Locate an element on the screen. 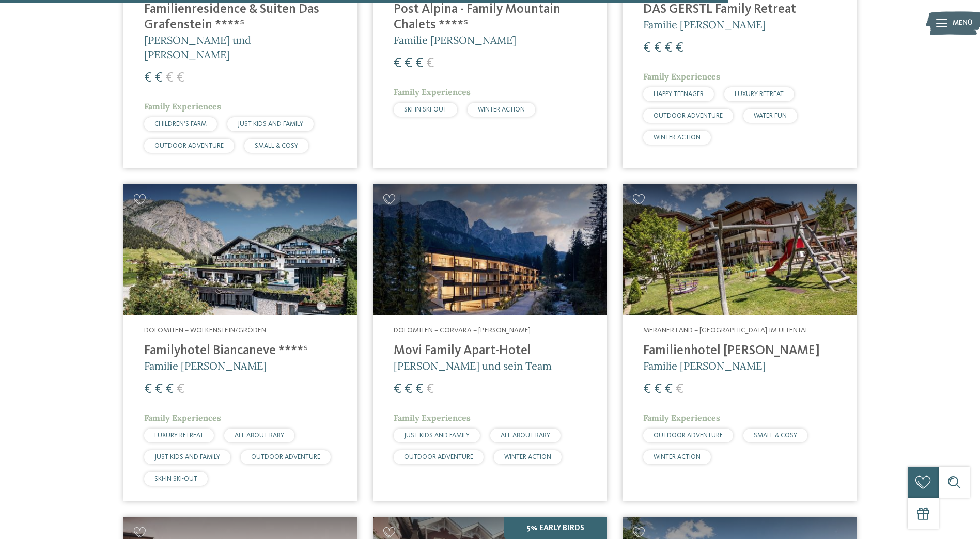  a: Familienhotels gesucht? Hier findet ihr die besten! Dolomiten – Wolkenstein/Gröden Familyhotel Bi... is located at coordinates (240, 343).